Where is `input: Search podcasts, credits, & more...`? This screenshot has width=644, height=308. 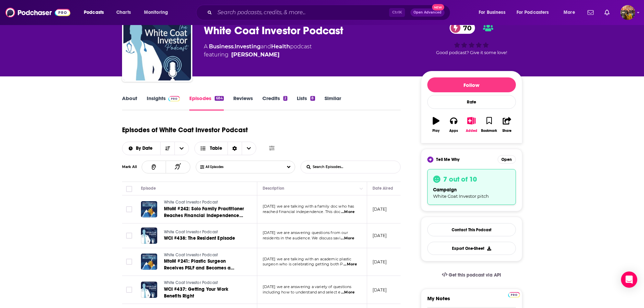
input: Search podcasts, credits, & more... is located at coordinates (302, 13).